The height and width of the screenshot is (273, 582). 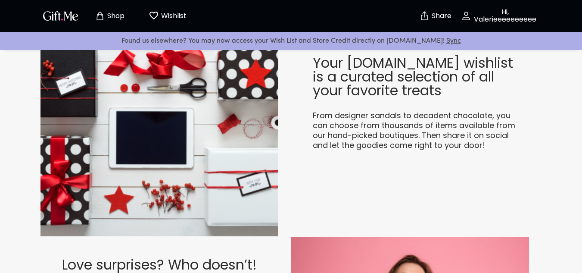 What do you see at coordinates (499, 16) in the screenshot?
I see `button: Hi, Valerieeeeeeeeee` at bounding box center [499, 16].